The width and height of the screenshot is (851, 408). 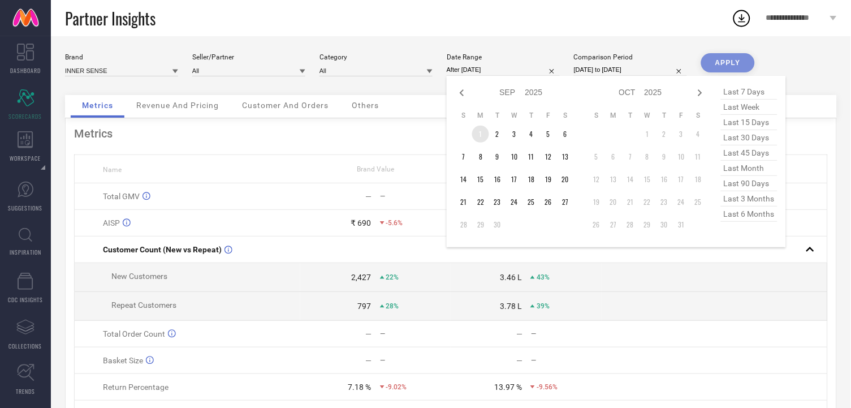 I want to click on div: ₹ 690, so click(x=361, y=223).